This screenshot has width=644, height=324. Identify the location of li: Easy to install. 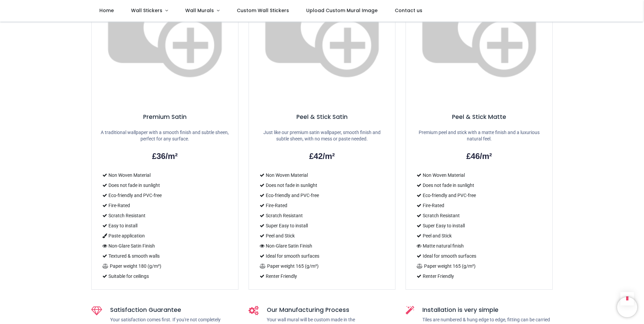
(165, 226).